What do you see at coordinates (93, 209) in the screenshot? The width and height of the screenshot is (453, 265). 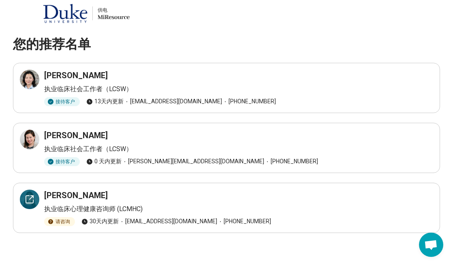 I see `font: 执业临床心理健康咨询师 (LCMHC)` at bounding box center [93, 209].